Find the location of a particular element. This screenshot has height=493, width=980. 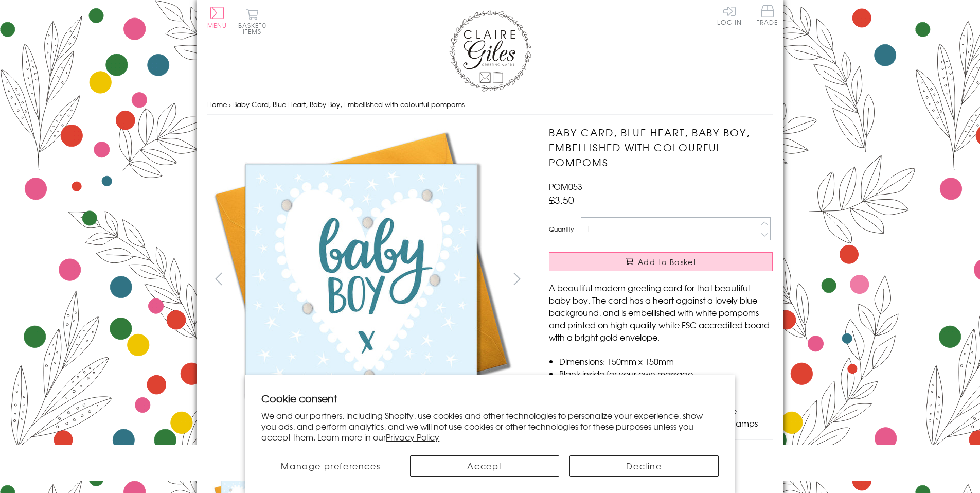

h1: Baby Card, Blue Heart, Baby Boy, Embellished with colourful pompoms is located at coordinates (661, 147).